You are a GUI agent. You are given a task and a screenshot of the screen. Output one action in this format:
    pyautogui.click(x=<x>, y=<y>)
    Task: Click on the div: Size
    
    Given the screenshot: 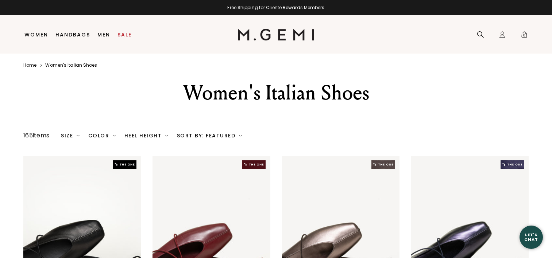 What is the action you would take?
    pyautogui.click(x=70, y=136)
    